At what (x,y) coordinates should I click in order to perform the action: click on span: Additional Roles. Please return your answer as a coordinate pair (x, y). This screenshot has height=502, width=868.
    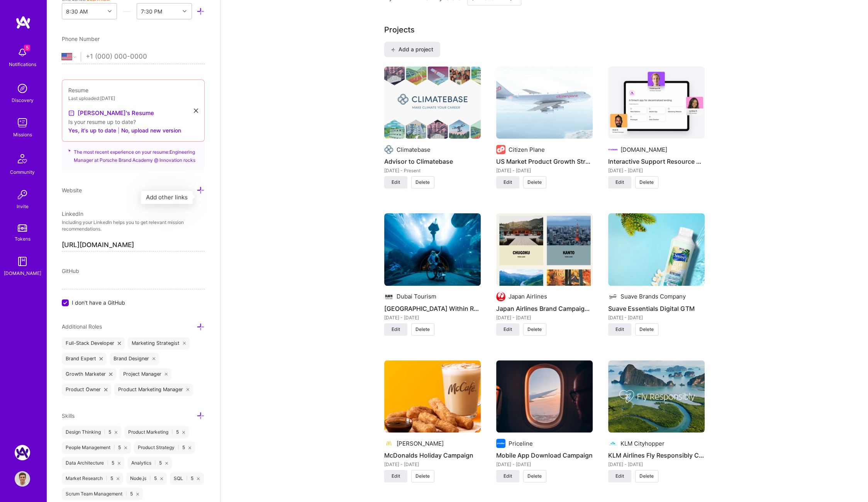
    Looking at the image, I should click on (82, 326).